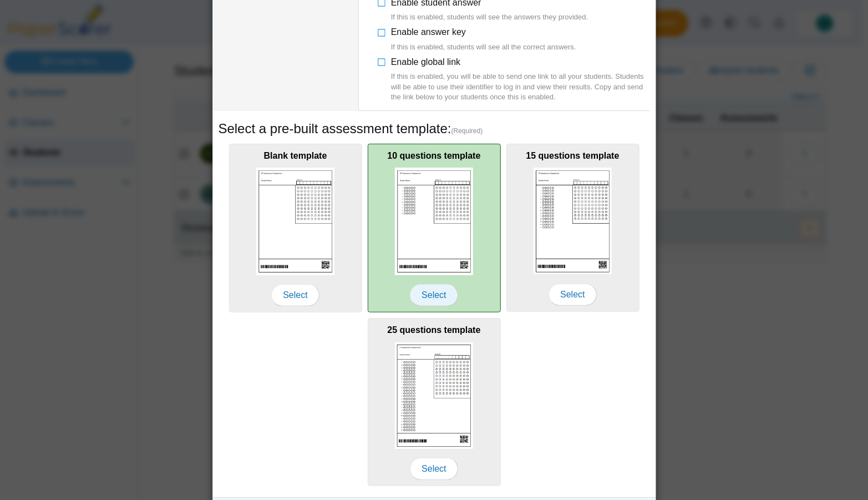 The image size is (868, 500). I want to click on img: scan_sheet_25_questions.png, so click(435, 396).